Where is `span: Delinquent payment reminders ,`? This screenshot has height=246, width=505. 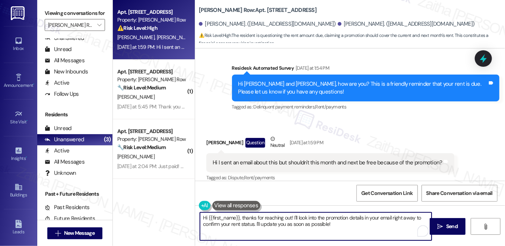
span: Delinquent payment reminders , is located at coordinates (284, 107).